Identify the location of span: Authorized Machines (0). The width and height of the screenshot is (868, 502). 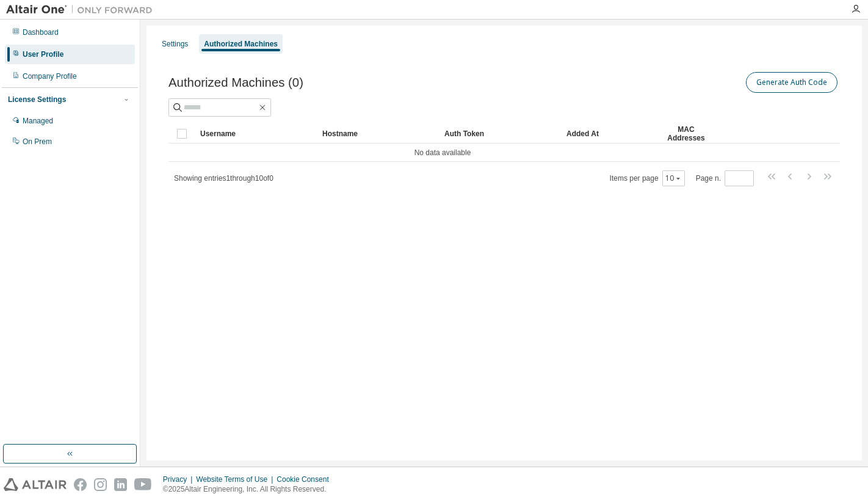
(236, 82).